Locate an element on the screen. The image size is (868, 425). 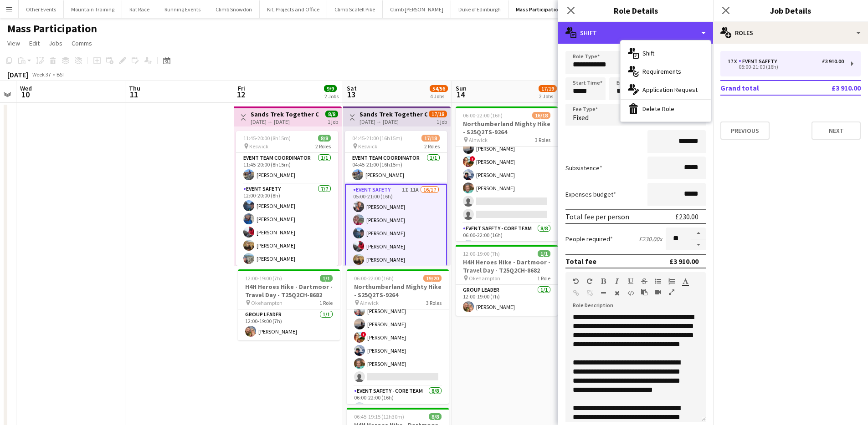
div: 04:45-21:00 (16h15m)17/18 Keswick2 RolesEvent Team Coordinator1/104:45-21:00 (16h15m)[PERSON_NAME... is located at coordinates (396, 198).